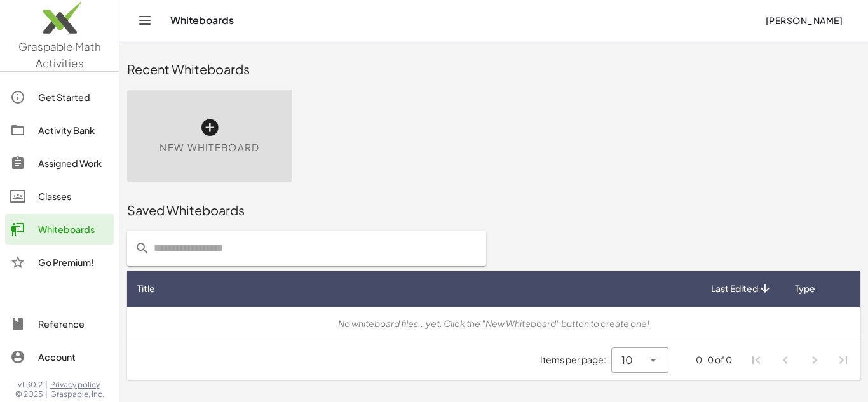 This screenshot has width=868, height=402. What do you see at coordinates (59, 97) in the screenshot?
I see `a: Get Started` at bounding box center [59, 97].